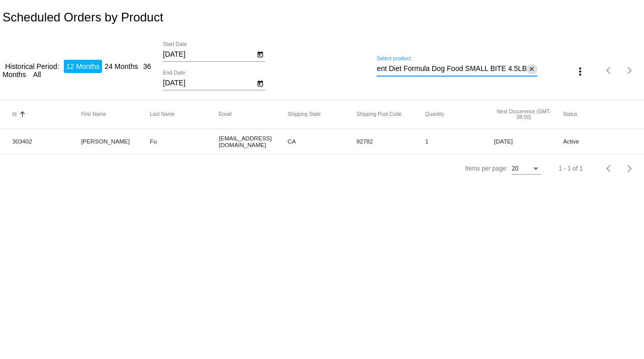  I want to click on div: 1 - 1 of 1, so click(570, 168).